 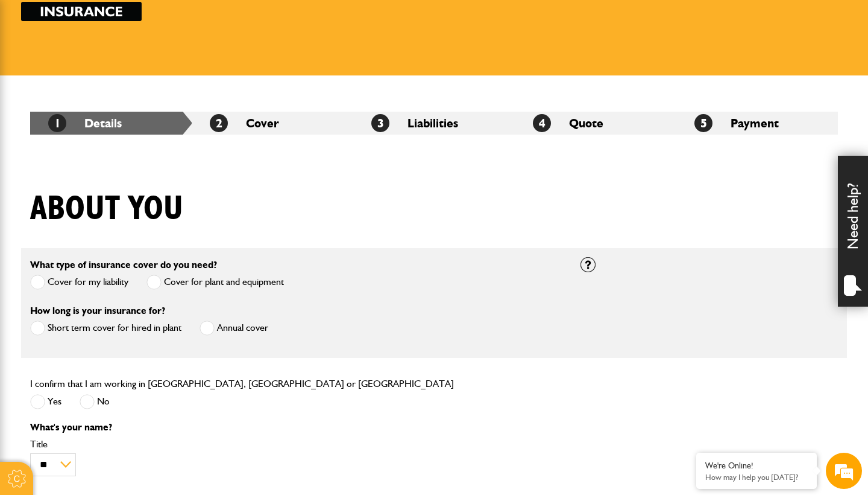 What do you see at coordinates (542, 123) in the screenshot?
I see `span: 4` at bounding box center [542, 123].